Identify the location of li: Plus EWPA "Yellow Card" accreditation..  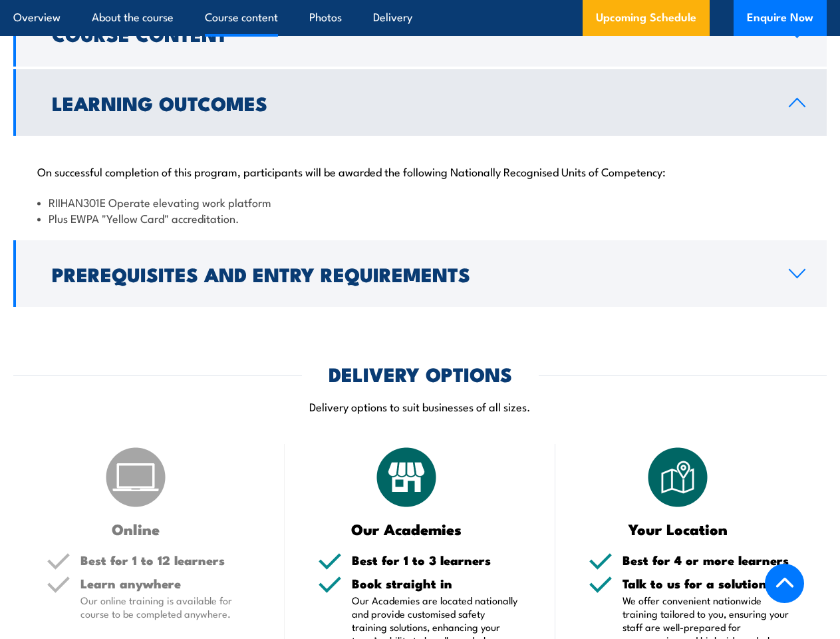
(420, 218).